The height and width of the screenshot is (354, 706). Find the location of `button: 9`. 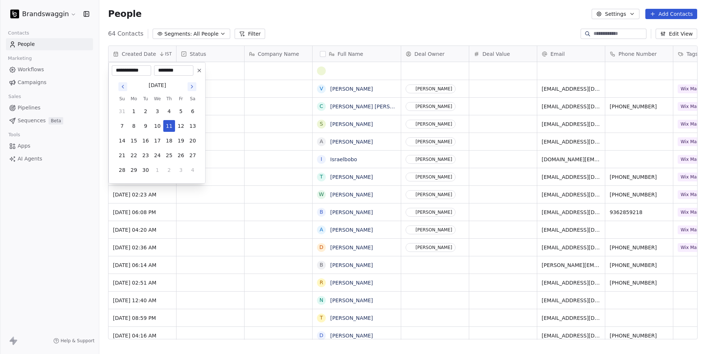

button: 9 is located at coordinates (146, 126).